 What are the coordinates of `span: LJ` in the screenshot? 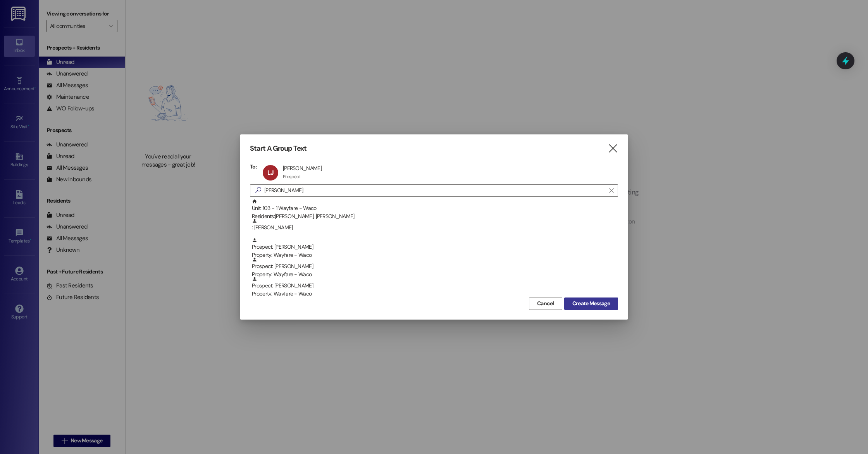 It's located at (270, 173).